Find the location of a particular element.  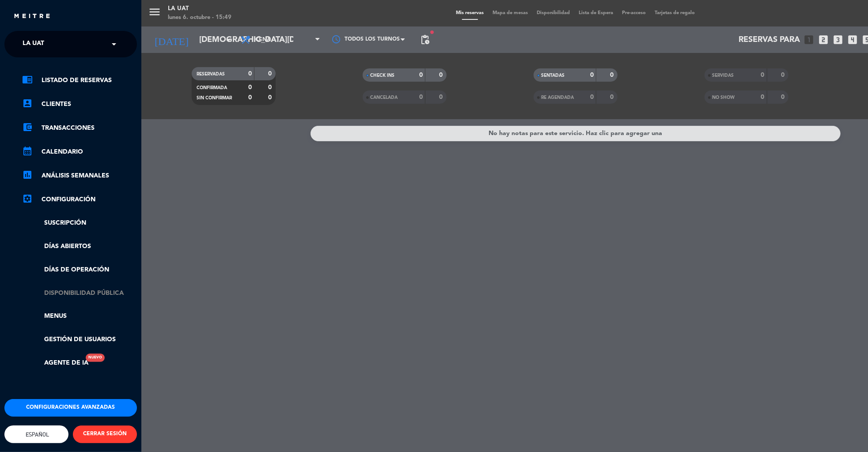

a: Agente de IANuevo is located at coordinates (55, 363).